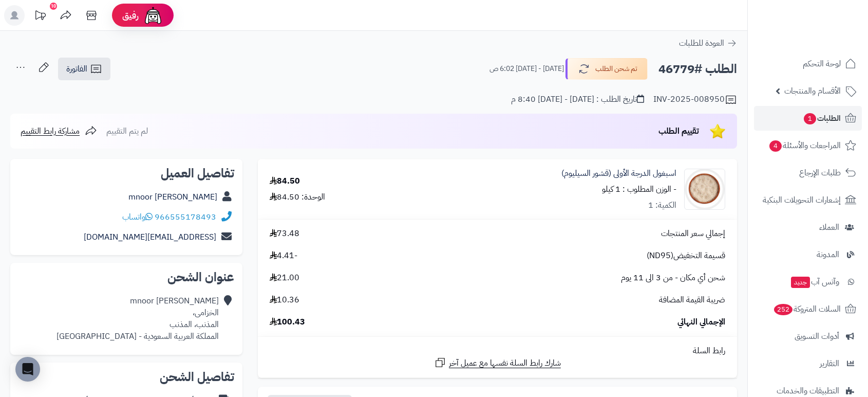 The width and height of the screenshot is (868, 397). What do you see at coordinates (284, 278) in the screenshot?
I see `span: 21.00` at bounding box center [284, 278].